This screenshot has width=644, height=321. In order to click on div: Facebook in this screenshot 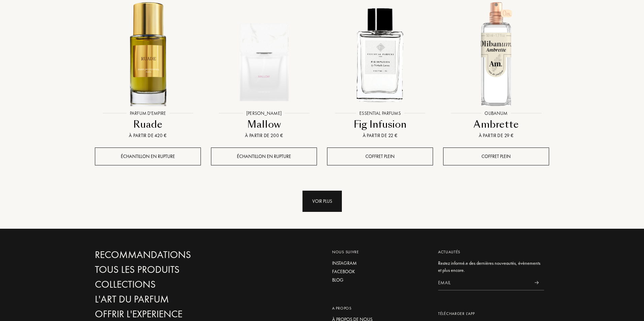, I will do `click(380, 271)`.